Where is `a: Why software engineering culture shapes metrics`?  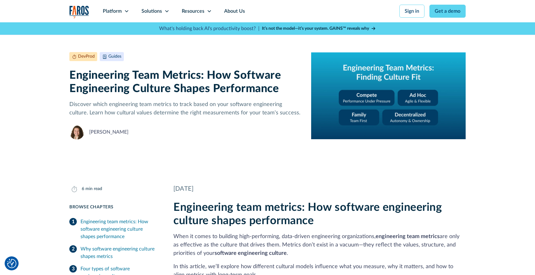 a: Why software engineering culture shapes metrics is located at coordinates (114, 252).